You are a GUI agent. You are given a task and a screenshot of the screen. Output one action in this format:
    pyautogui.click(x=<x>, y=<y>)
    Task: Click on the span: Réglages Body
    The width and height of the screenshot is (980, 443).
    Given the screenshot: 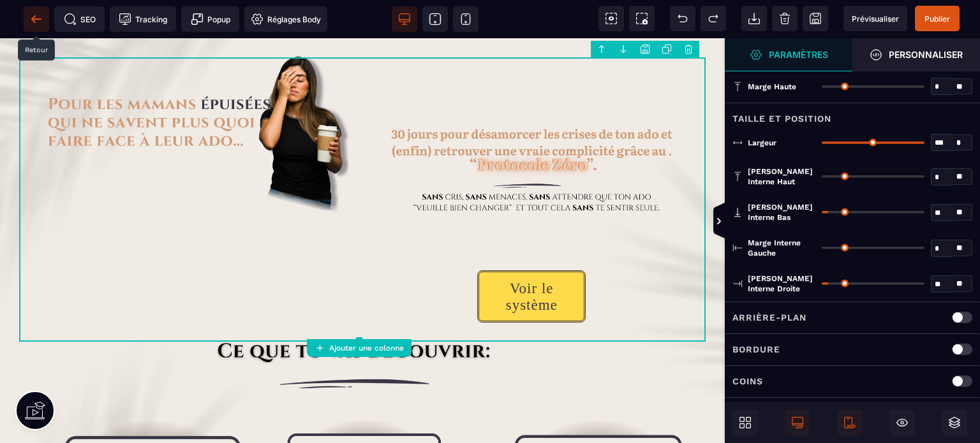 What is the action you would take?
    pyautogui.click(x=286, y=19)
    